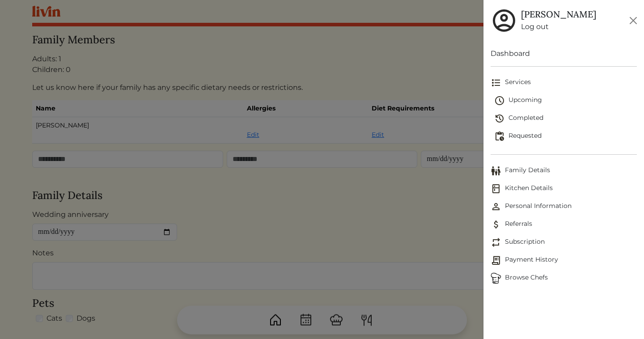 The height and width of the screenshot is (339, 644). What do you see at coordinates (499, 100) in the screenshot?
I see `img: schedule-fa401ccd6b27cf58db24c3bb5584b27dcd8bd24ae666a918e1c6b4ae8c451a22.svg` at bounding box center [499, 100].